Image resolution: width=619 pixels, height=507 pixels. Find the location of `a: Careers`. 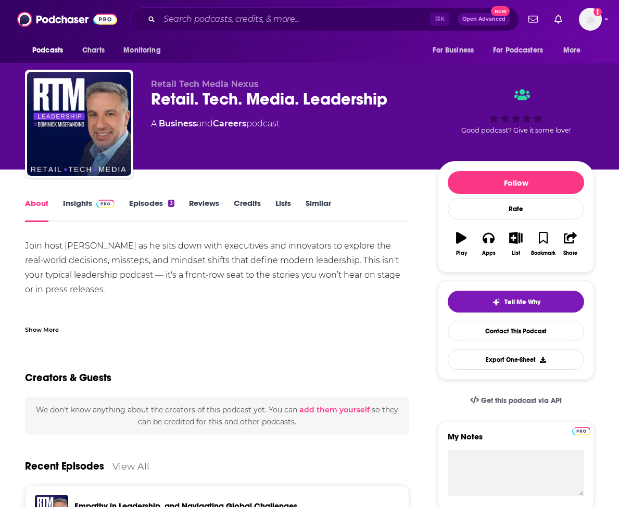

a: Careers is located at coordinates (230, 123).